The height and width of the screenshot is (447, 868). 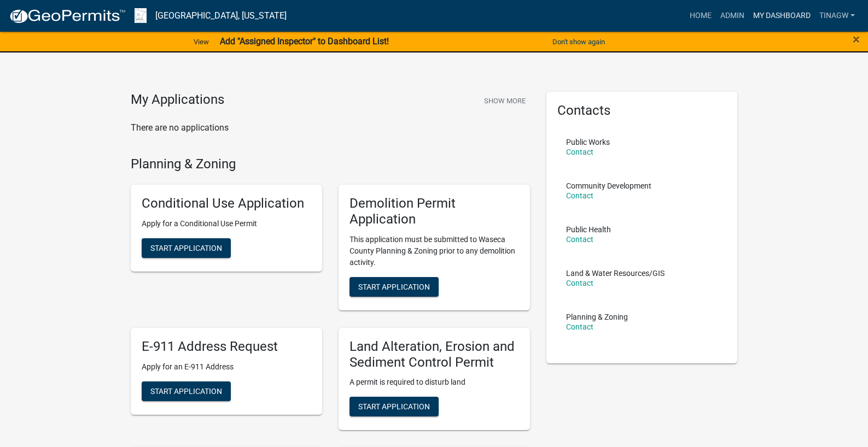 What do you see at coordinates (434, 250) in the screenshot?
I see `p: This application must be submitted to Waseca County Planning & Zoning prior to any demolition act...` at bounding box center [434, 250].